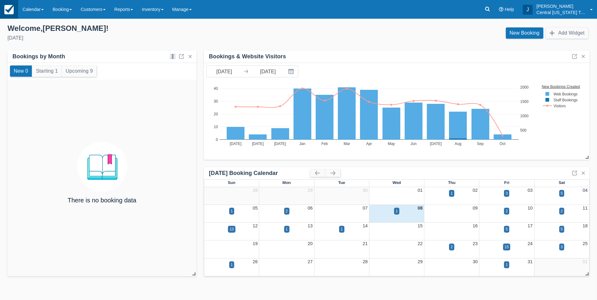 Image resolution: width=597 pixels, height=300 pixels. Describe the element at coordinates (585, 244) in the screenshot. I see `a: 25` at that location.